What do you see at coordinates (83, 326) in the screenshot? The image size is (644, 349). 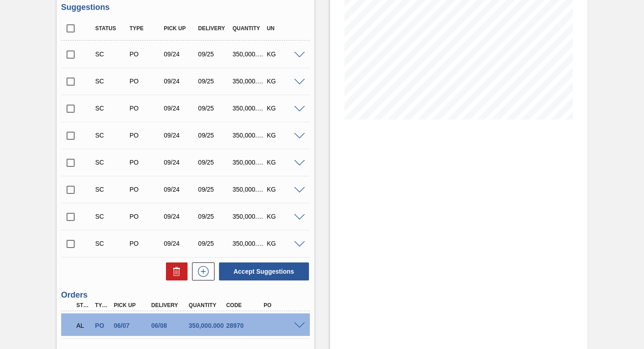 I see `div: Awaiting Load Composition` at bounding box center [83, 326].